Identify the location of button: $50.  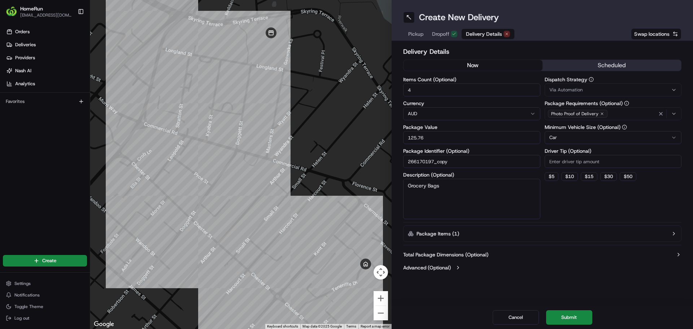
(628, 177).